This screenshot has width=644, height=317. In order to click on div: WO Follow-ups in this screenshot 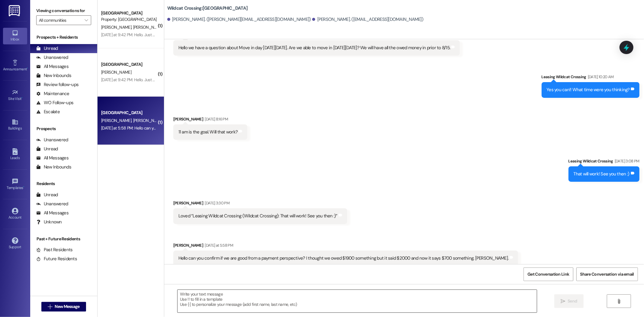, I will do `click(54, 103)`.